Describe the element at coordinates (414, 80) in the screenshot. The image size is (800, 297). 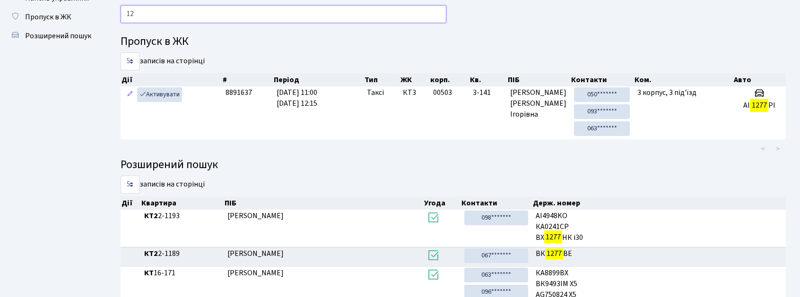
I see `th: ЖК` at that location.